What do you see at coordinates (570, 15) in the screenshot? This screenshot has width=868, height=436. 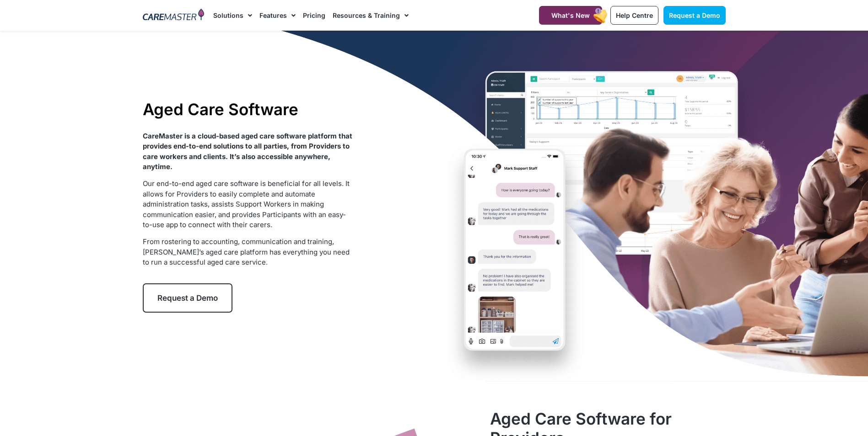 I see `span: What's New` at bounding box center [570, 15].